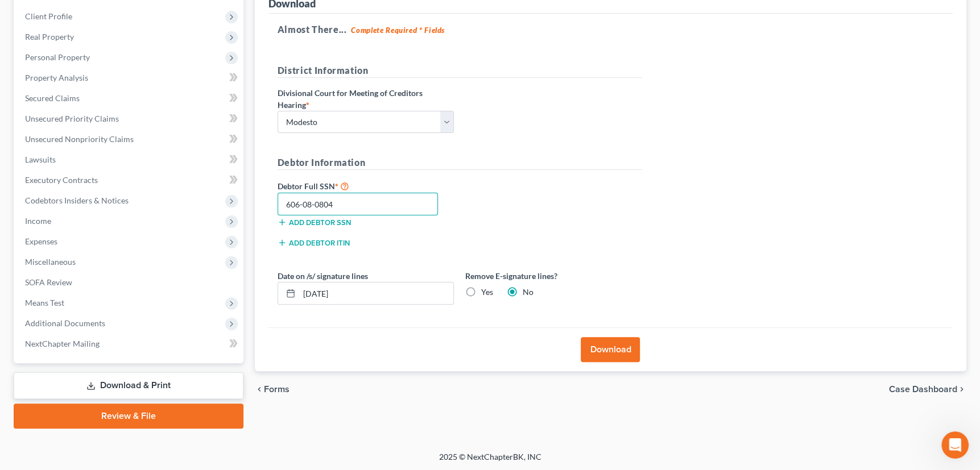 This screenshot has height=470, width=980. I want to click on label: Yes, so click(487, 292).